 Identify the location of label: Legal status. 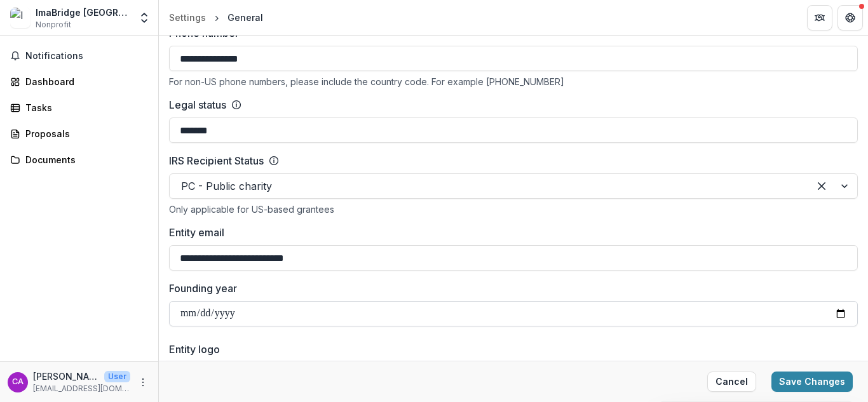
(197, 105).